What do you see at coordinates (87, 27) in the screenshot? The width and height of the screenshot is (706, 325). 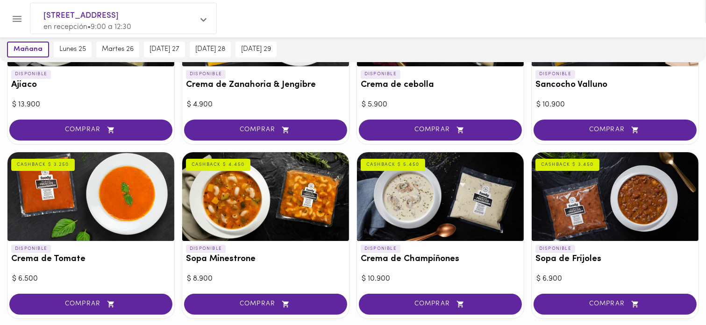 I see `span: en recepción • 9:00 a 12:30` at bounding box center [87, 27].